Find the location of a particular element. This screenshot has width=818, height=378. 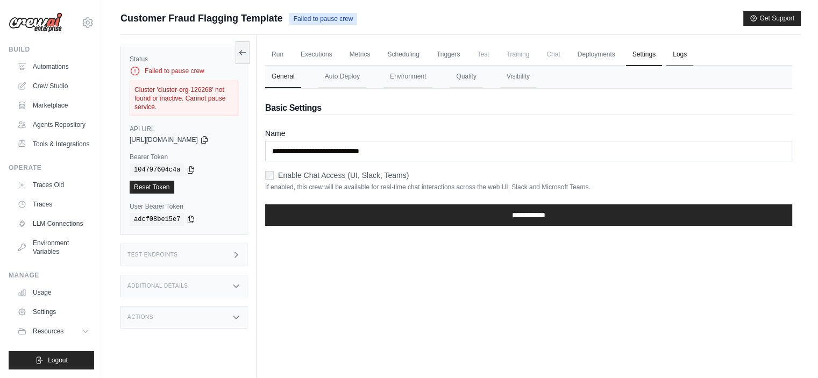

label: Bearer Token is located at coordinates (184, 157).